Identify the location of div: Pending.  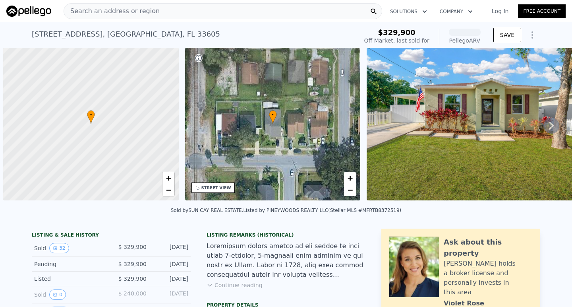
(70, 264).